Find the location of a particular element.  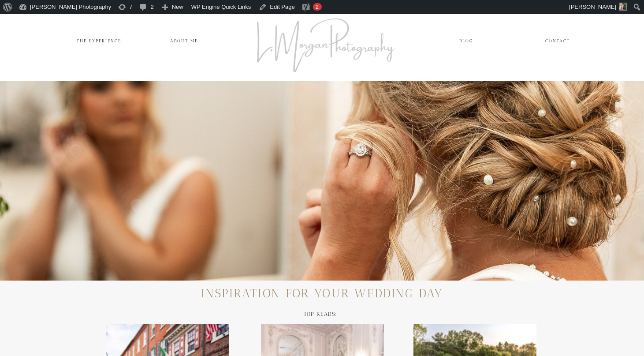

h2: inspiration for your wedding day is located at coordinates (322, 295).